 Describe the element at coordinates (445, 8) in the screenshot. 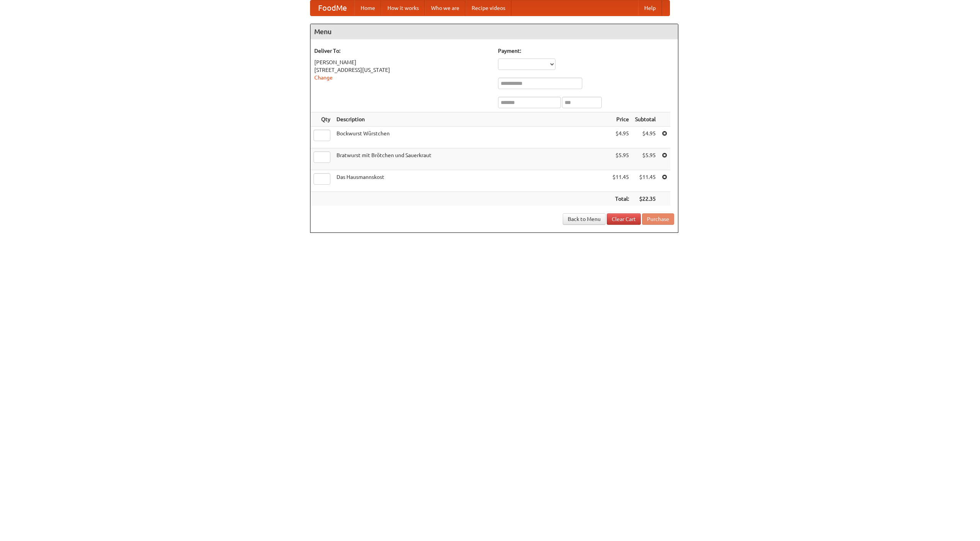

I see `a: Who we are` at that location.